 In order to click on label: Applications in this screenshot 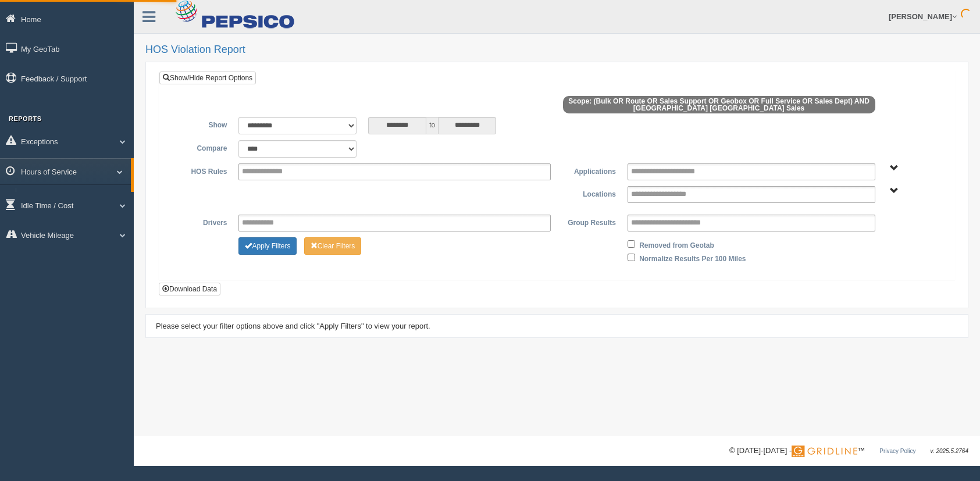, I will do `click(589, 170)`.